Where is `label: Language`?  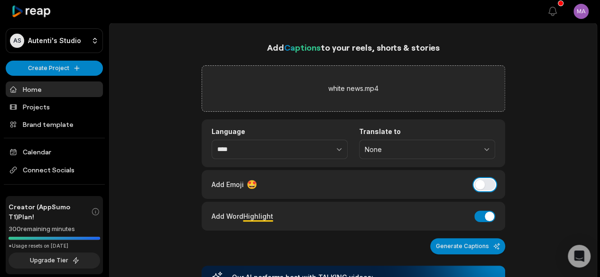
label: Language is located at coordinates (279, 132).